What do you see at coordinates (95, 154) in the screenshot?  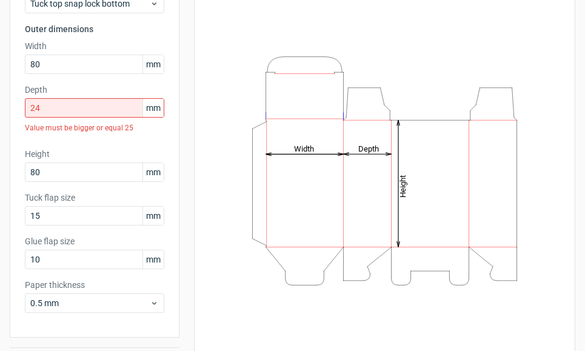 I see `label: Height` at bounding box center [95, 154].